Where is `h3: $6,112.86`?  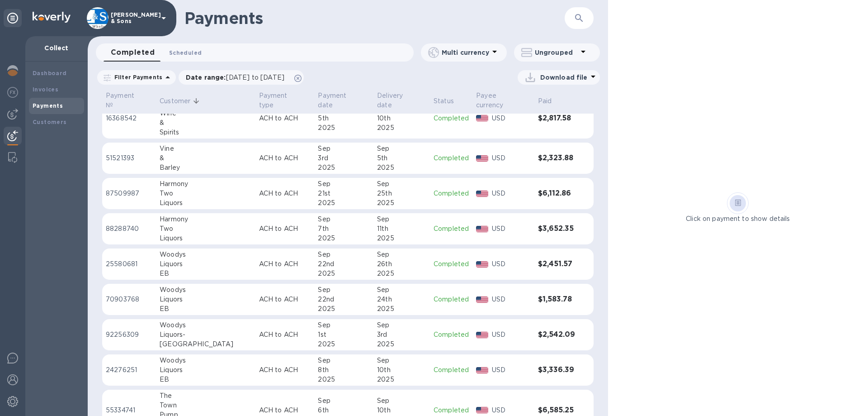 h3: $6,112.86 is located at coordinates (556, 193).